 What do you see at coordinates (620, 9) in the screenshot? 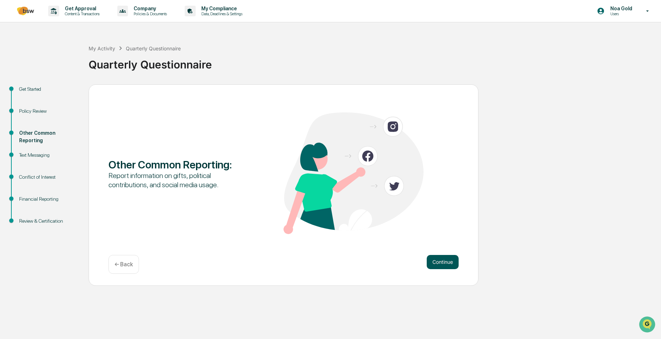
I see `p: Noa Gold` at bounding box center [620, 9].